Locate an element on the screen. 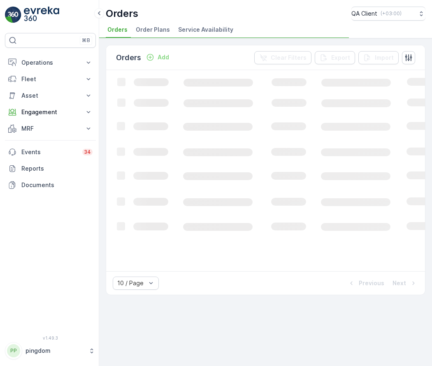  button: Add is located at coordinates (158, 57).